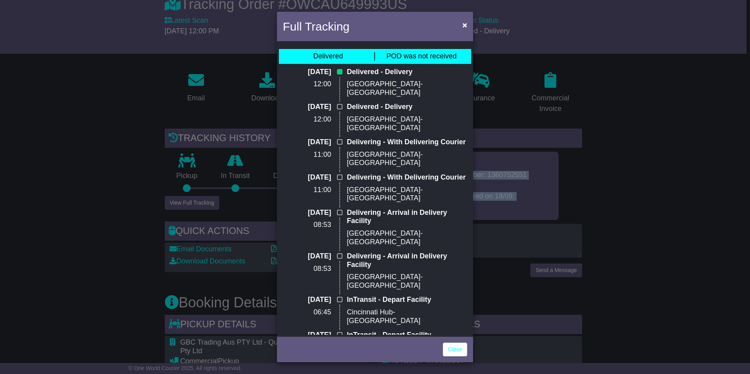  I want to click on p: 06:45, so click(307, 313).